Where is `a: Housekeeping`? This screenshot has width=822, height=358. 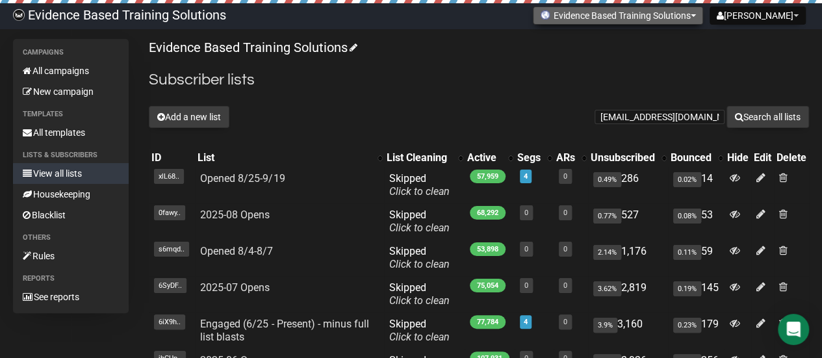 a: Housekeeping is located at coordinates (71, 194).